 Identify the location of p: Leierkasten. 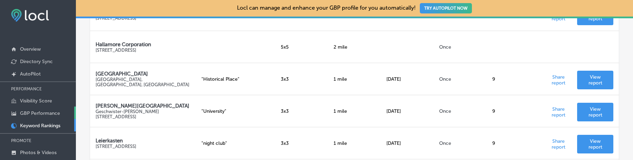
(143, 141).